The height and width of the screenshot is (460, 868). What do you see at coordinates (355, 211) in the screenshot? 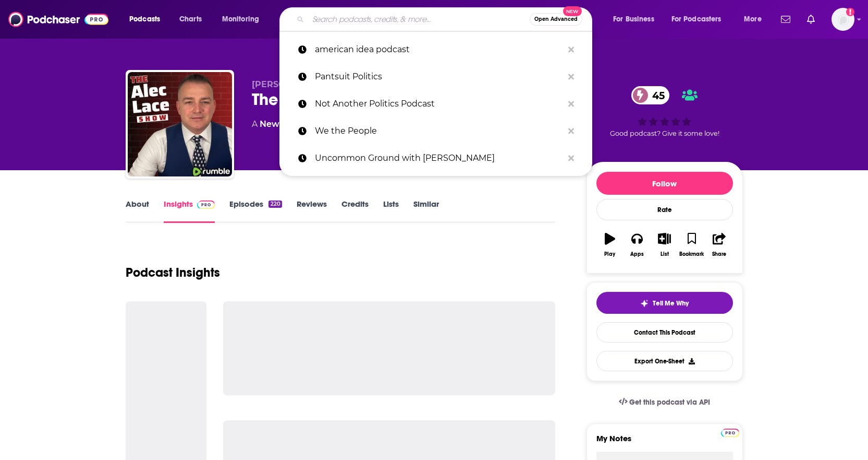
I see `a: Credits` at bounding box center [355, 211].